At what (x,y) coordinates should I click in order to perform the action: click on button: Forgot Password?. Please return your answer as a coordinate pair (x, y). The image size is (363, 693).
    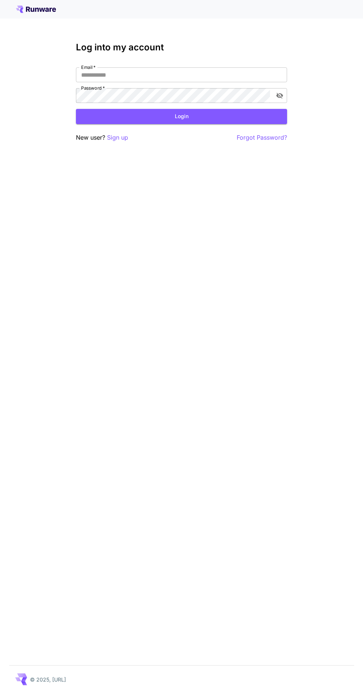
    Looking at the image, I should click on (262, 137).